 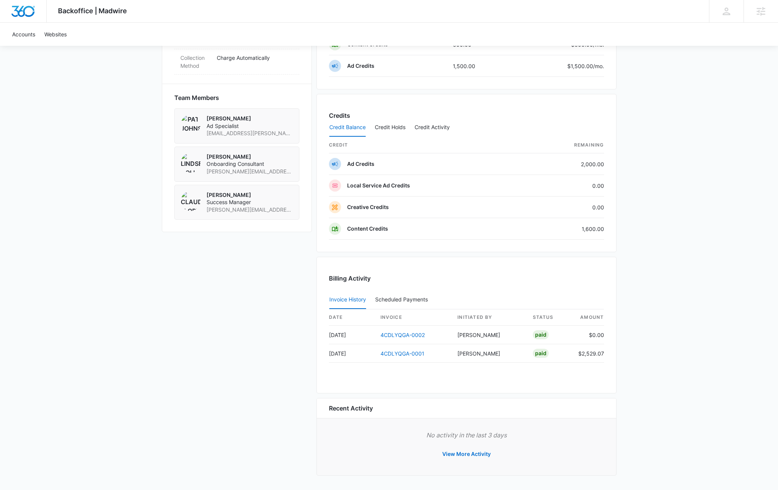 What do you see at coordinates (564, 164) in the screenshot?
I see `td: 2,000.00` at bounding box center [564, 164].